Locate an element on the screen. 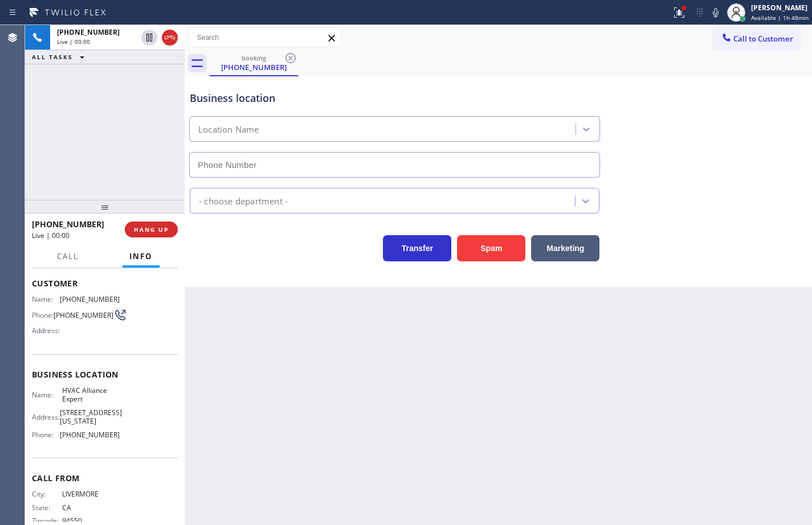  span: ALL TASKS is located at coordinates (52, 57).